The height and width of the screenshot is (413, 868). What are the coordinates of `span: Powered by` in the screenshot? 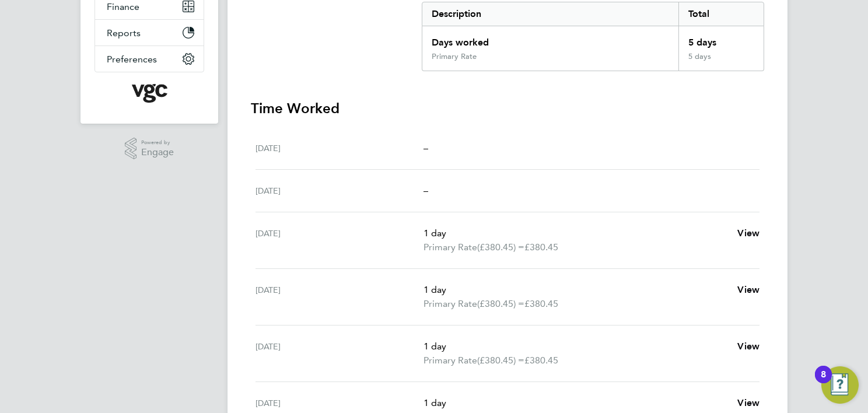 It's located at (157, 142).